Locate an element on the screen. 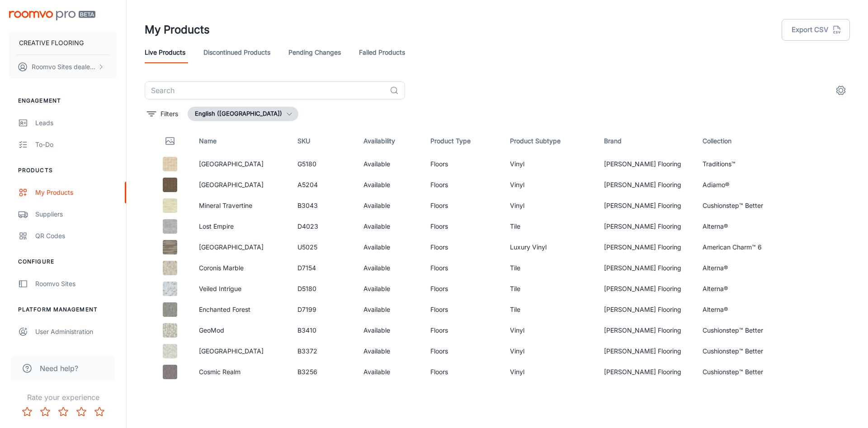 This screenshot has width=868, height=428. a: Veiled Intrigue is located at coordinates (220, 288).